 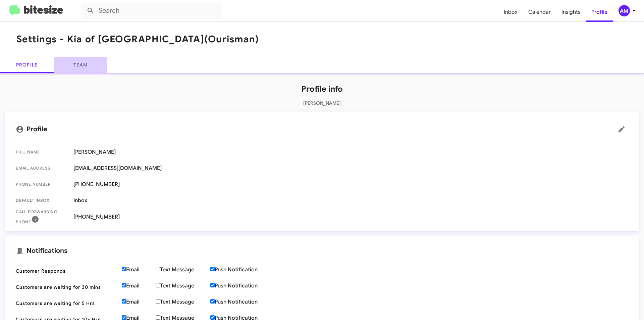 I want to click on span: Email Address, so click(x=42, y=168).